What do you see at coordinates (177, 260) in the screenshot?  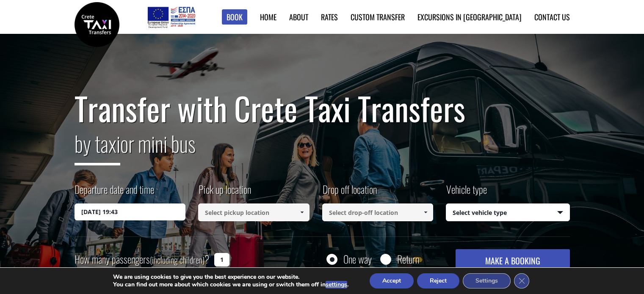 I see `small: (including children)` at bounding box center [177, 260].